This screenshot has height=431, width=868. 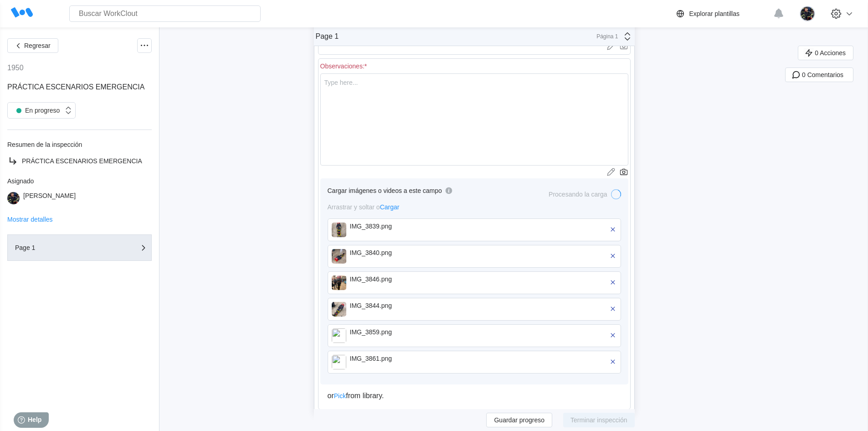 What do you see at coordinates (826, 53) in the screenshot?
I see `button: 0 Acciones` at bounding box center [826, 53].